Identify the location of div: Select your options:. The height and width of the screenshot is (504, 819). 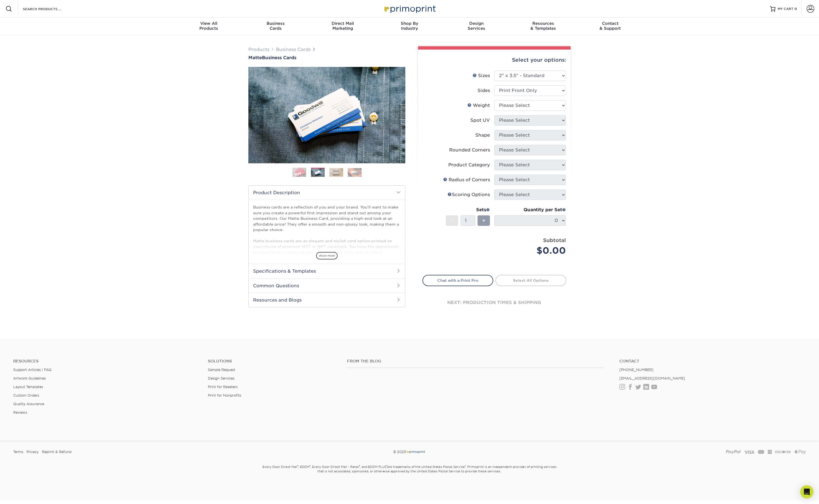
(494, 60).